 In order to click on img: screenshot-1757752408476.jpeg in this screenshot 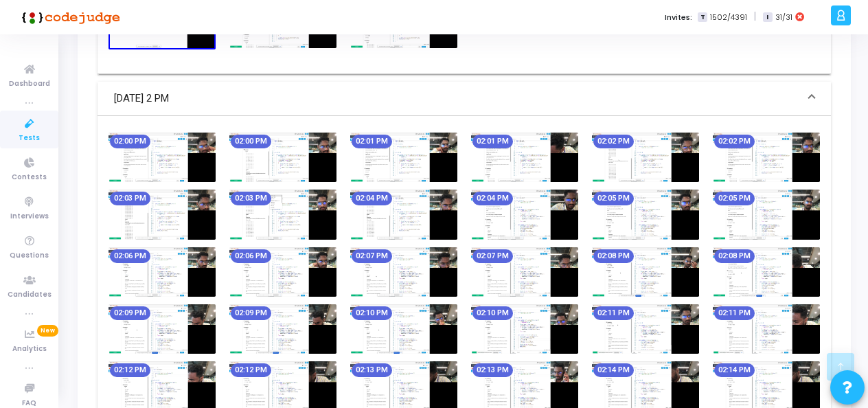, I will do `click(162, 214)`.